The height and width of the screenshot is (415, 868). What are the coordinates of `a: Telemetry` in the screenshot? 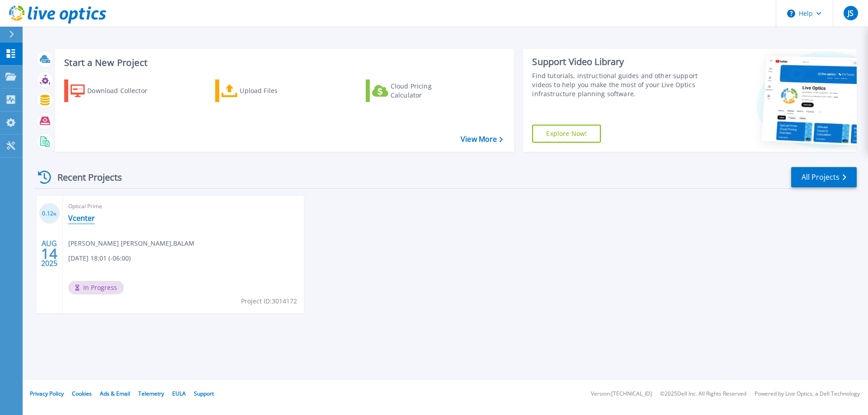 It's located at (151, 394).